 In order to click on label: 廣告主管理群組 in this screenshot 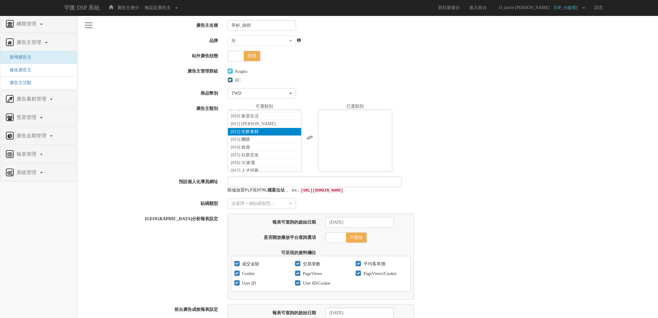, I will do `click(150, 70)`.